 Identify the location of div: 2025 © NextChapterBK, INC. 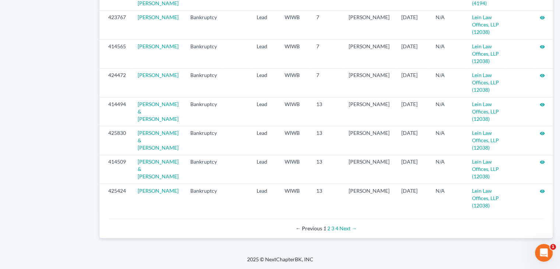
(280, 262).